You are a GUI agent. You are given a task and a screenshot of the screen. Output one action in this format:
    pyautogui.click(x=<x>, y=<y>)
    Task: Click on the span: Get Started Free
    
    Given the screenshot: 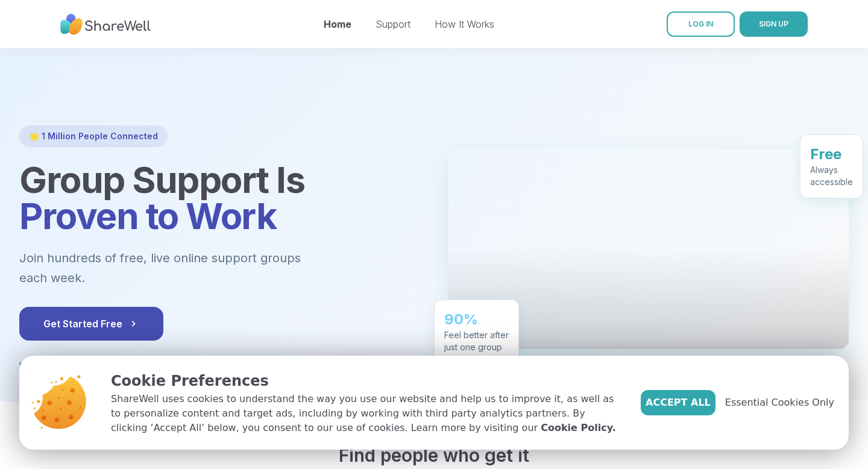 What is the action you would take?
    pyautogui.click(x=91, y=324)
    